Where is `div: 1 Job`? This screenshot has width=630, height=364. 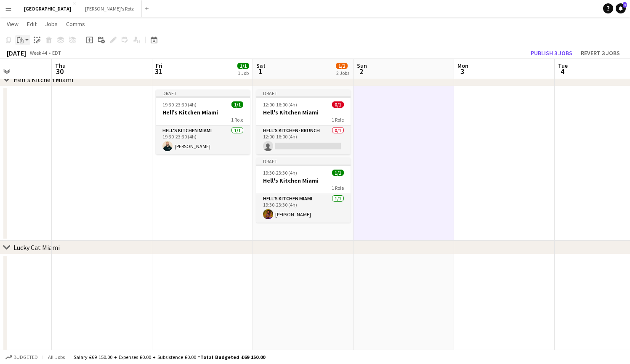
div: 1 Job is located at coordinates (243, 73).